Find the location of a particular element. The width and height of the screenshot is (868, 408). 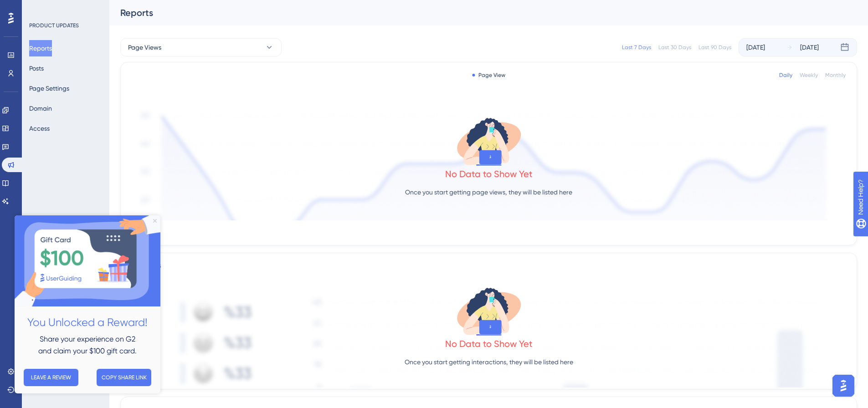

p: Once you start getting page views, they will be listed here is located at coordinates (488, 192).